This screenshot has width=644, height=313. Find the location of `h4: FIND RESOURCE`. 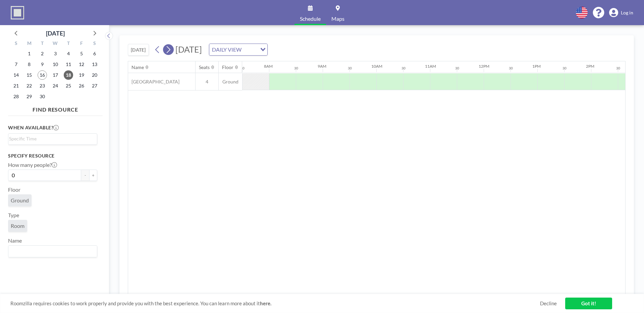

h4: FIND RESOURCE is located at coordinates (55, 108).